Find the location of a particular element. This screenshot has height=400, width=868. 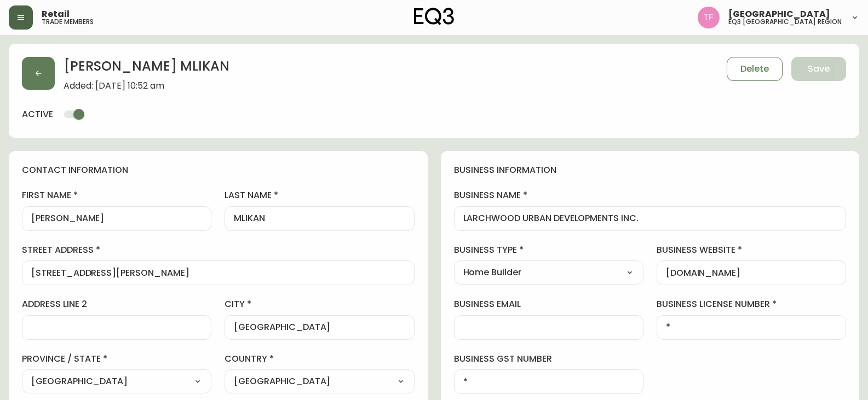

span: Retail is located at coordinates (56, 14).